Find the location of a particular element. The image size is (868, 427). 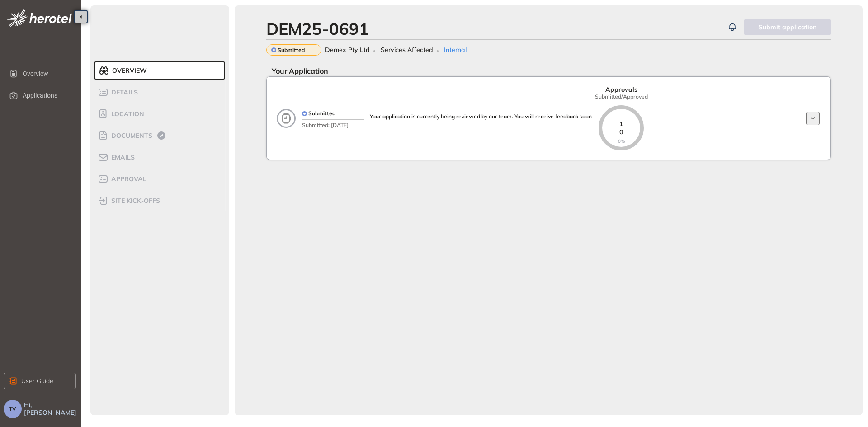

span: Approvals is located at coordinates (622, 90).